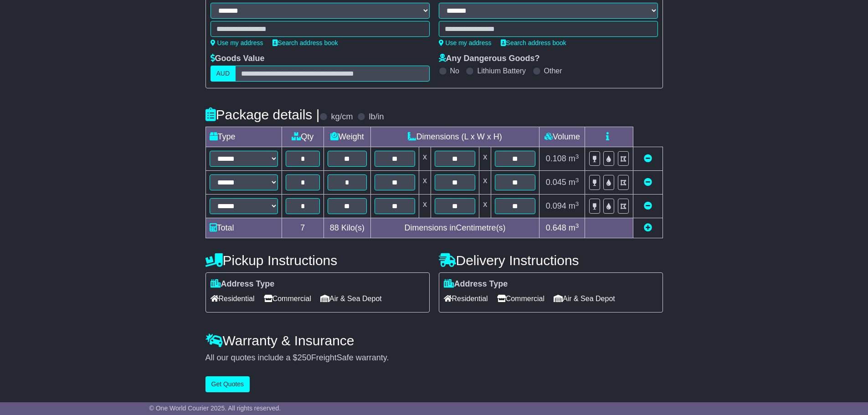 This screenshot has height=415, width=868. What do you see at coordinates (501, 70) in the screenshot?
I see `label: Lithium Battery` at bounding box center [501, 70].